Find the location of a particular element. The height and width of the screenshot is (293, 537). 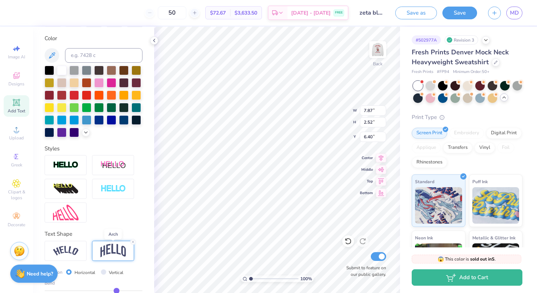

div: Transfers is located at coordinates (457, 148).